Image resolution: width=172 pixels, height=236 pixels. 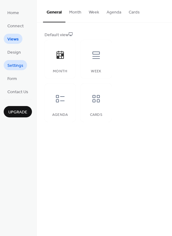 I want to click on span: Design, so click(x=14, y=52).